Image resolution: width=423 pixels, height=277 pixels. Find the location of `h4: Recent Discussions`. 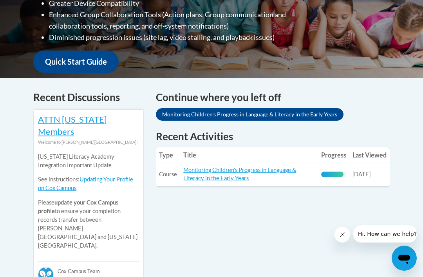

h4: Recent Discussions is located at coordinates (88, 97).